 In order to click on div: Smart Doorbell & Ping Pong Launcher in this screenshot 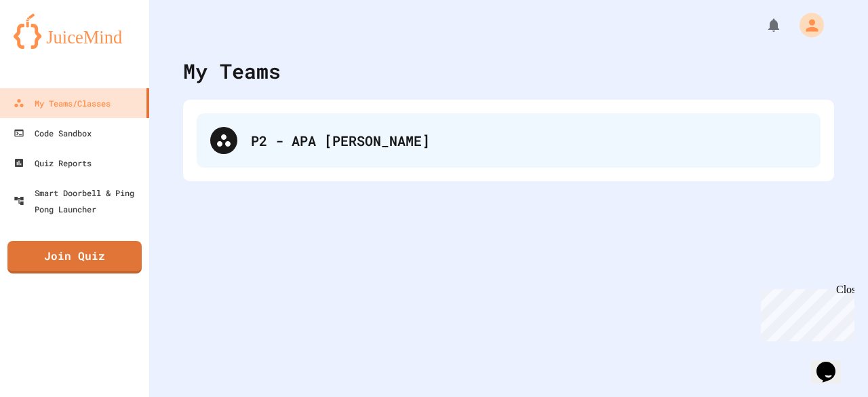, I will do `click(79, 201)`.